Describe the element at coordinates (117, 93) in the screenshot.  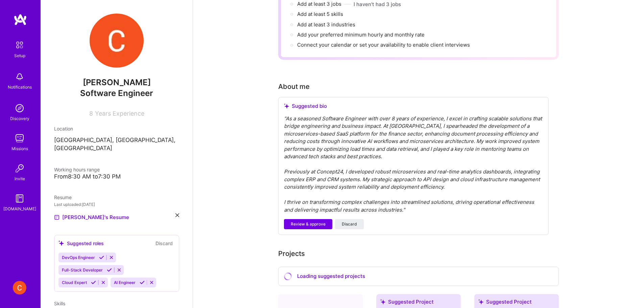
I see `span: Software Engineer` at that location.